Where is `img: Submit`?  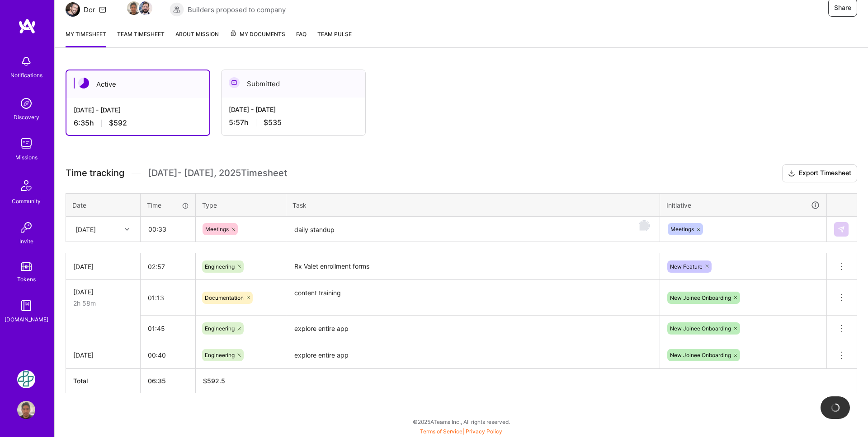
img: Submit is located at coordinates (842, 230).